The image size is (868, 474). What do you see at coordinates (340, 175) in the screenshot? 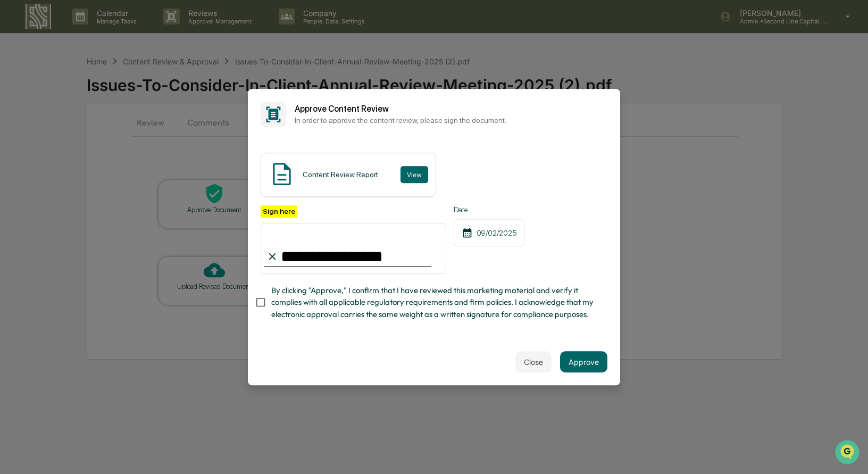
I see `div: Content Review Report` at bounding box center [340, 175].